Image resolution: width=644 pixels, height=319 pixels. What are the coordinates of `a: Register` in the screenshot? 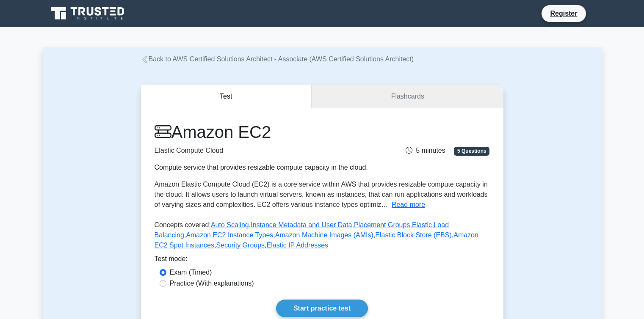 It's located at (564, 13).